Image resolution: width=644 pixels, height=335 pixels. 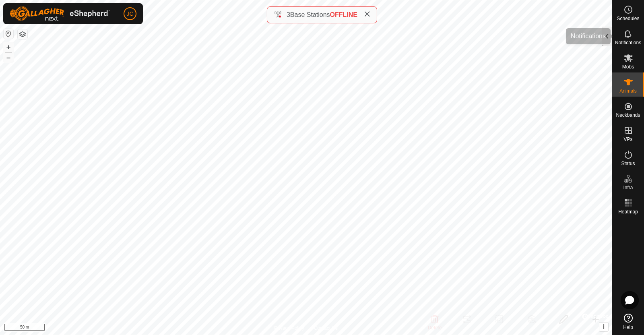 I want to click on span: Schedules, so click(x=628, y=19).